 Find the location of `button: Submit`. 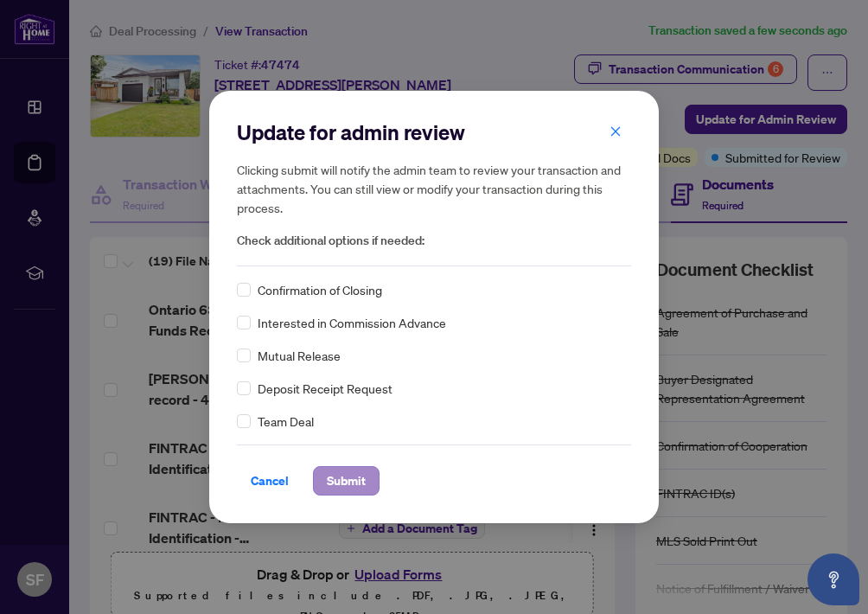

button: Submit is located at coordinates (345, 481).